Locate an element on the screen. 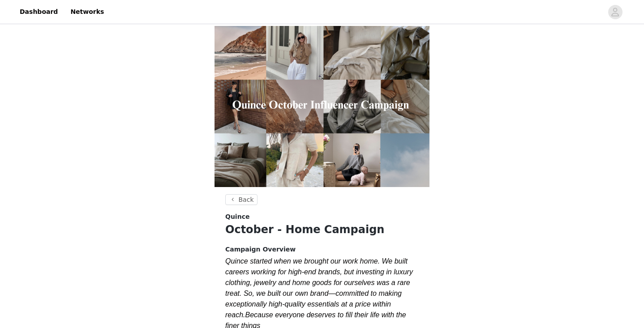  button: Back is located at coordinates (241, 200).